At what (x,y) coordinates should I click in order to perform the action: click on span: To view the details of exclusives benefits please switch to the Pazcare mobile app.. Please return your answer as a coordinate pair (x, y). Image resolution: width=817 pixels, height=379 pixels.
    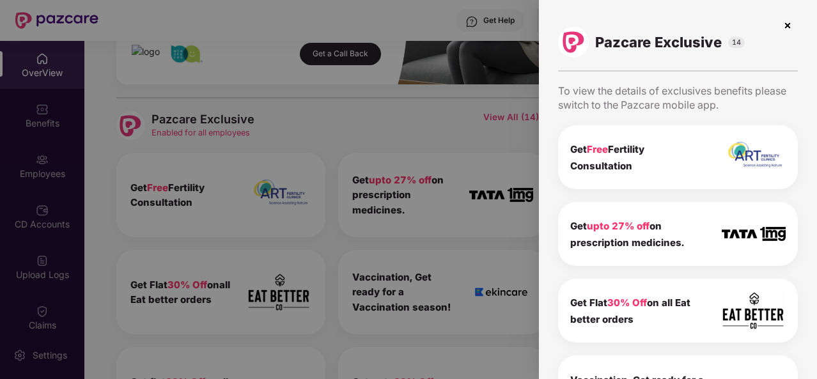
    Looking at the image, I should click on (672, 98).